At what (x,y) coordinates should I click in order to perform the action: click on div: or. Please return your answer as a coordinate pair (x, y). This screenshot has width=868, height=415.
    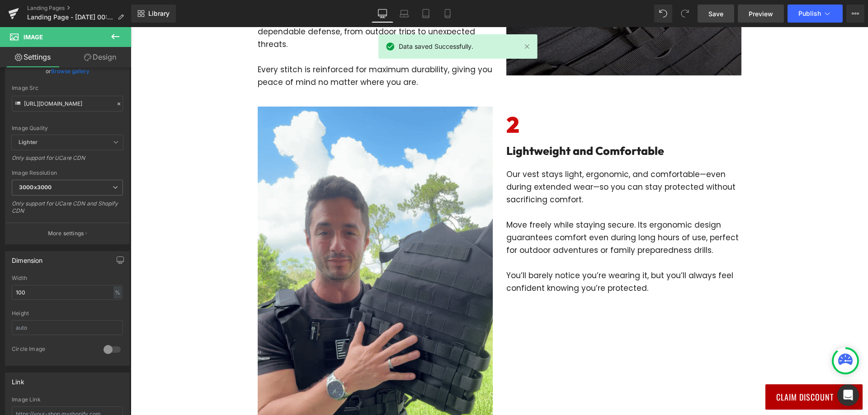
    Looking at the image, I should click on (67, 71).